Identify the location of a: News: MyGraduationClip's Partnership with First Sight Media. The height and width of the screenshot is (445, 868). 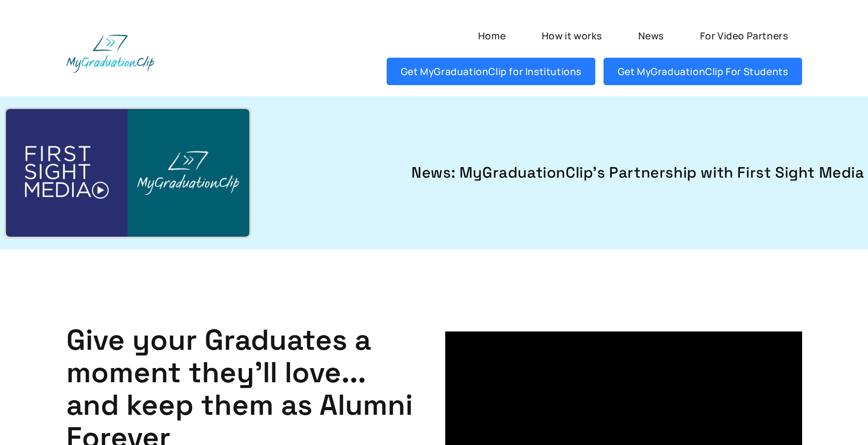
(569, 173).